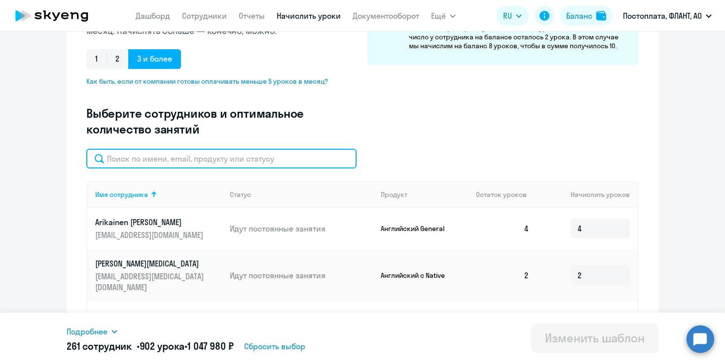 This screenshot has width=725, height=364. I want to click on span: Сбросить выбор, so click(275, 347).